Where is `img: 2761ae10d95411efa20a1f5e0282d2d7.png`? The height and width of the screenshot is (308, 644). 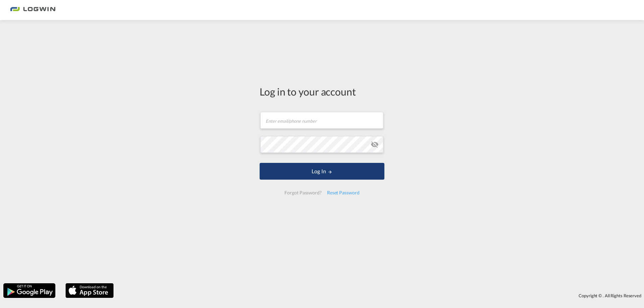
img: 2761ae10d95411efa20a1f5e0282d2d7.png is located at coordinates (32, 10).